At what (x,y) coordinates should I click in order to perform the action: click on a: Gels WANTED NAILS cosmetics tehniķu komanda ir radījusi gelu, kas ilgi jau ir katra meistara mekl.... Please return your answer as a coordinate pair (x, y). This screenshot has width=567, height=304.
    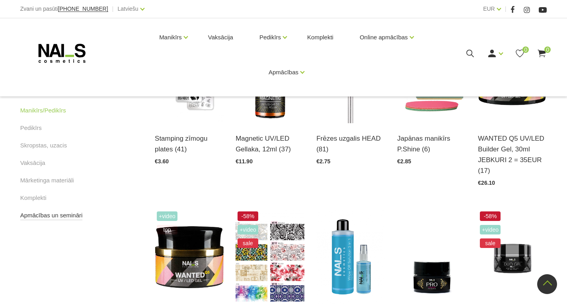
    Looking at the image, I should click on (189, 257).